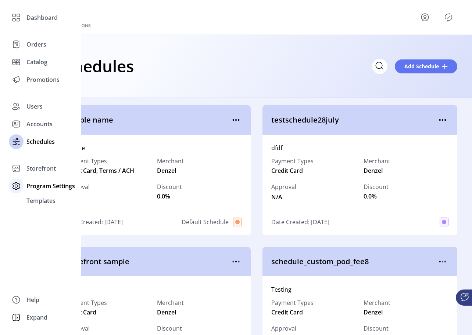 The width and height of the screenshot is (472, 335). Describe the element at coordinates (426, 66) in the screenshot. I see `button: Add Schedule` at that location.